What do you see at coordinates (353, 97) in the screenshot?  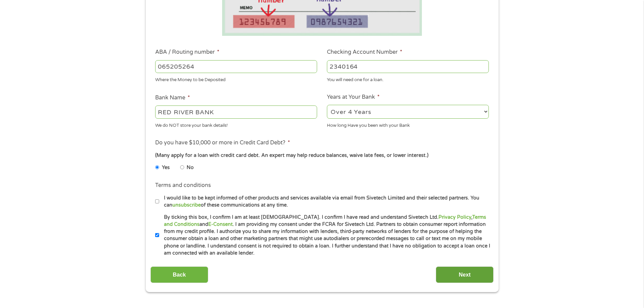 I see `label: Years at Your Bank` at bounding box center [353, 97].